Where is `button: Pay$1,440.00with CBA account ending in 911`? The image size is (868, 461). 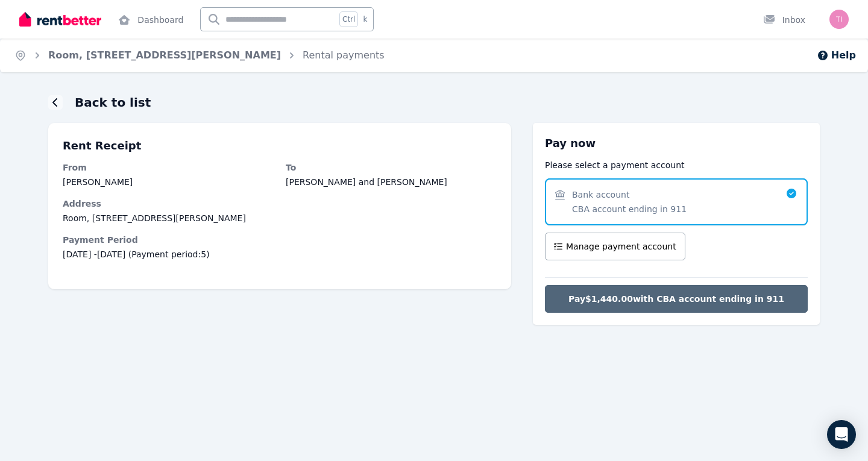 button: Pay$1,440.00with CBA account ending in 911 is located at coordinates (676, 299).